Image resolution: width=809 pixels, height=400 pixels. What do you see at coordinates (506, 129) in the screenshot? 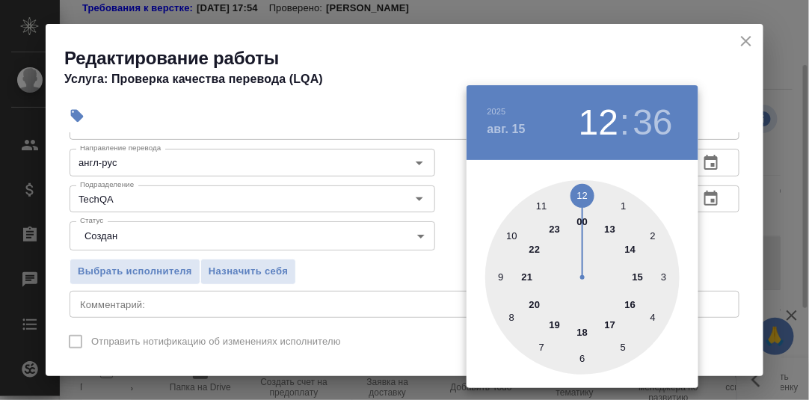
I see `button: авг. 15` at bounding box center [506, 129].